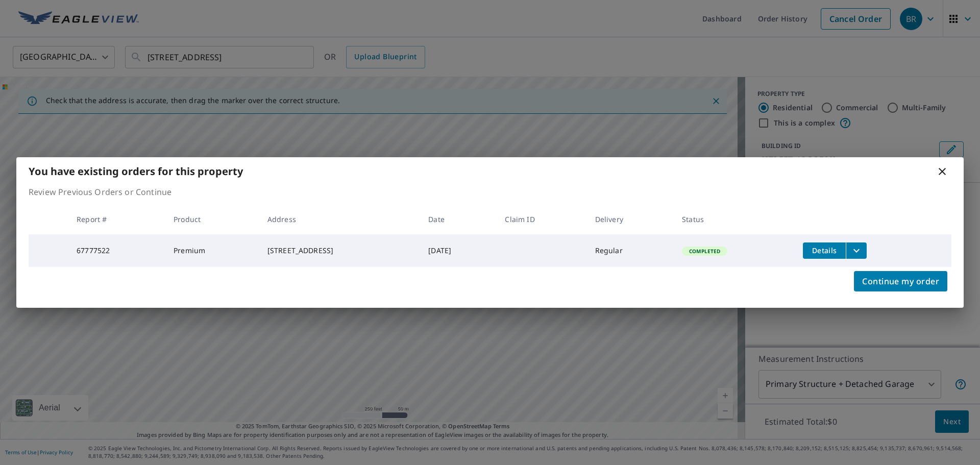  Describe the element at coordinates (824, 251) in the screenshot. I see `button: detailsBtn-67777522` at that location.